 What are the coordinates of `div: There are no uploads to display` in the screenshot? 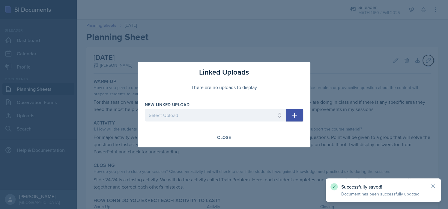 It's located at (224, 87).